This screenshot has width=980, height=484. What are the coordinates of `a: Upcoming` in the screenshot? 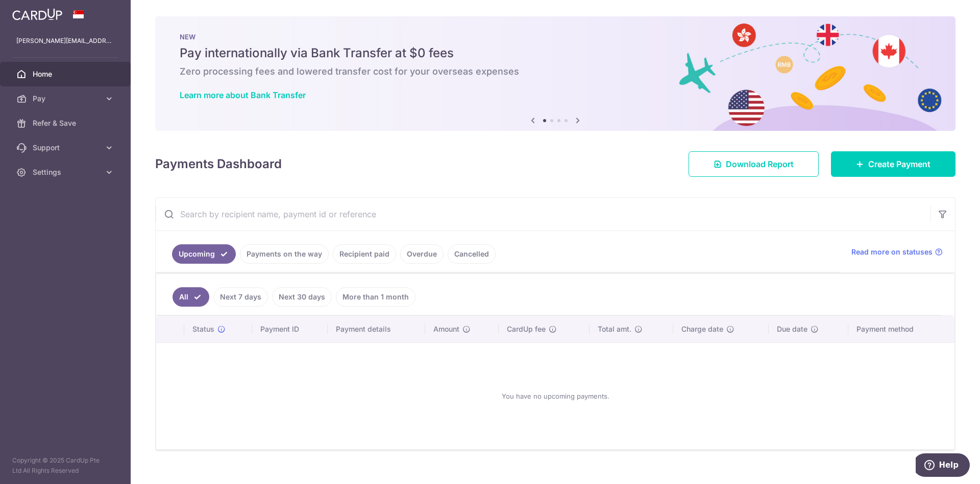 It's located at (204, 254).